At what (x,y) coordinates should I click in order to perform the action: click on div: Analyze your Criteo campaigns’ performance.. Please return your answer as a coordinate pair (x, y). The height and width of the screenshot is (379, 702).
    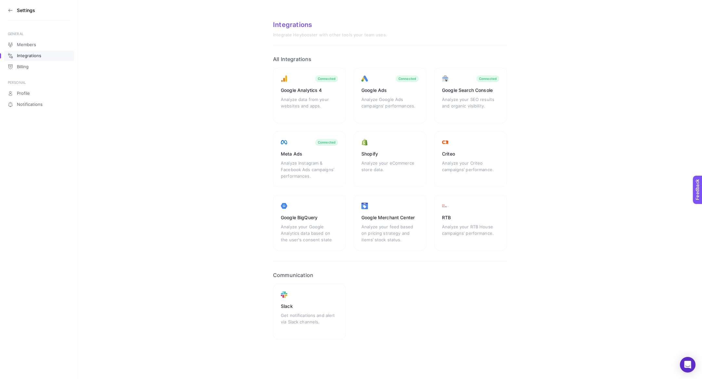
    Looking at the image, I should click on (471, 170).